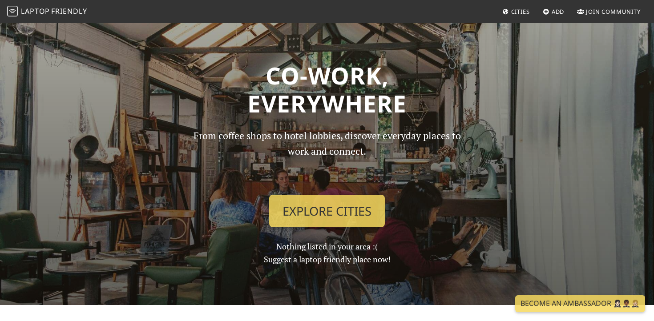 This screenshot has height=321, width=654. What do you see at coordinates (327, 158) in the screenshot?
I see `p: From coffee shops to hotel lobbies, discover everyday places to work and connect.` at bounding box center [327, 158].